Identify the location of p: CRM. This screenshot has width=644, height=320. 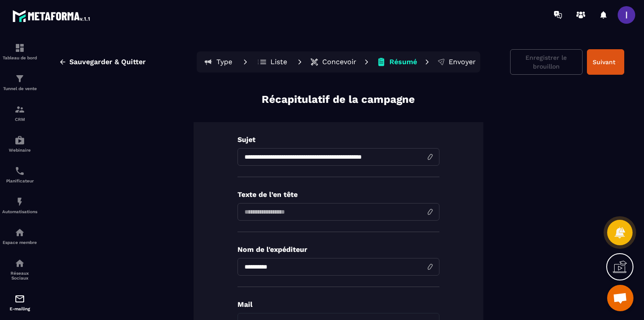
(20, 119).